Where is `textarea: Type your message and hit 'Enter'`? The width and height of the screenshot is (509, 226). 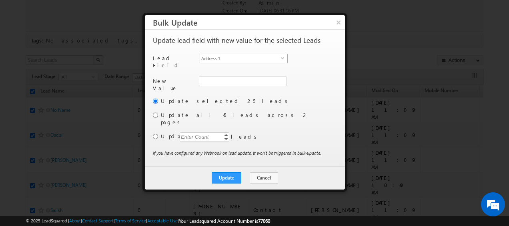 textarea: Type your message and hit 'Enter' is located at coordinates (78, 120).